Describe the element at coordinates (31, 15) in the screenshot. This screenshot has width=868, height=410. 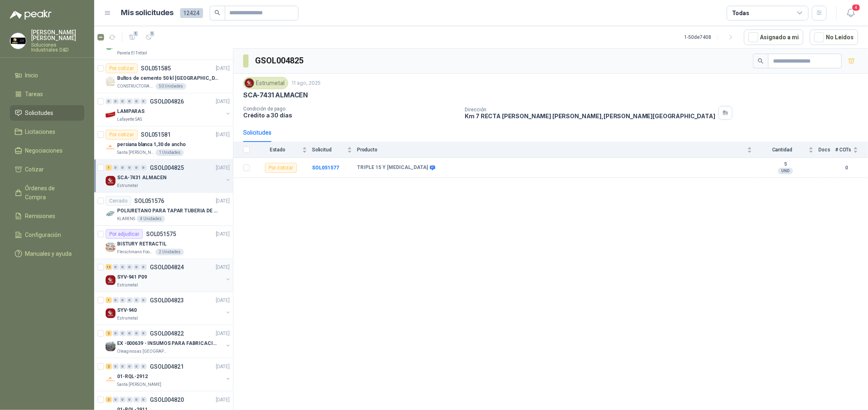
I see `img: Logo peakr` at that location.